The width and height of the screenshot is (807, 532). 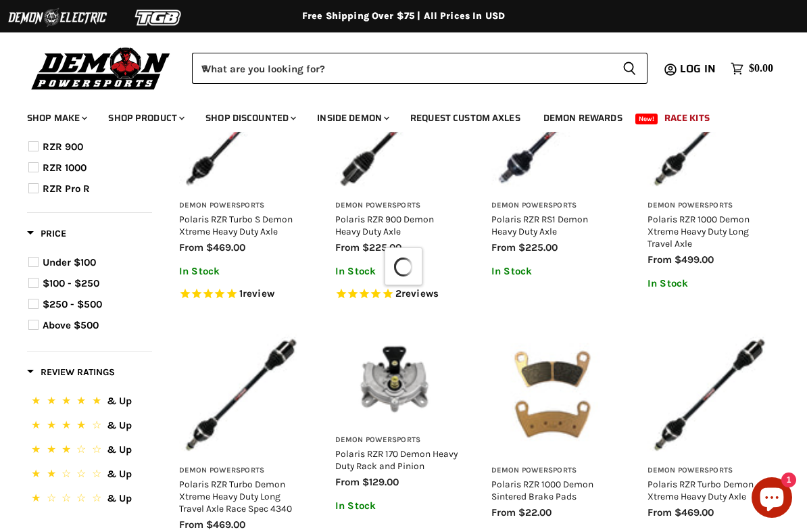 What do you see at coordinates (101, 68) in the screenshot?
I see `img: Demon Powersports` at bounding box center [101, 68].